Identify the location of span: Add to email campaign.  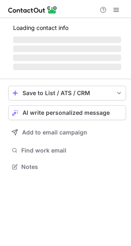
(54, 132).